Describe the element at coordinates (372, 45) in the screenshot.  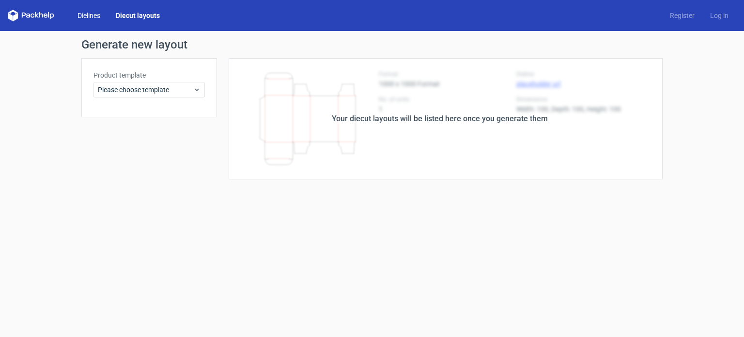
I see `h1: Generate new layout` at that location.